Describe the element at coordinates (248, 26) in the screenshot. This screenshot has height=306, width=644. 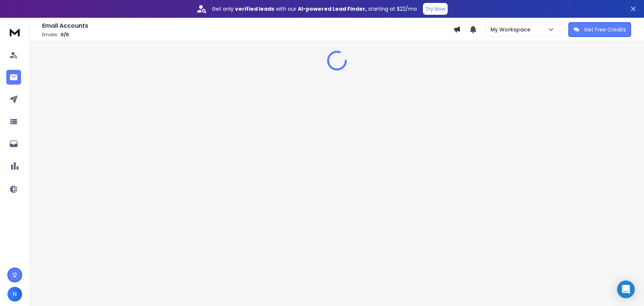
I see `h1: Email Accounts` at that location.